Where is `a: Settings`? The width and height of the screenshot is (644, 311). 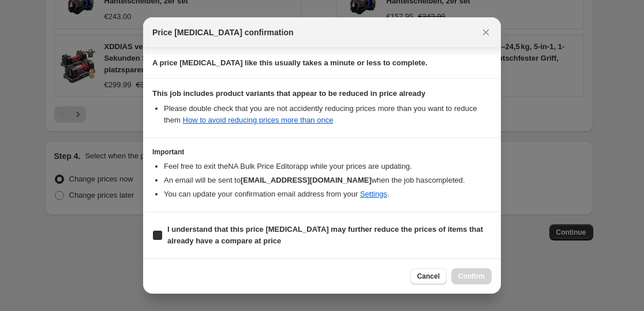
a: Settings is located at coordinates (373, 194).